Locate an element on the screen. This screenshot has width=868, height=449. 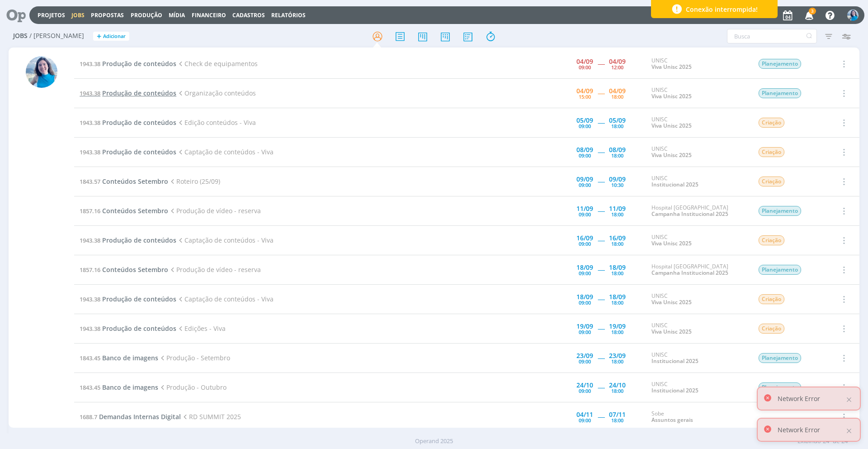
div: 07/11 is located at coordinates (617, 414).